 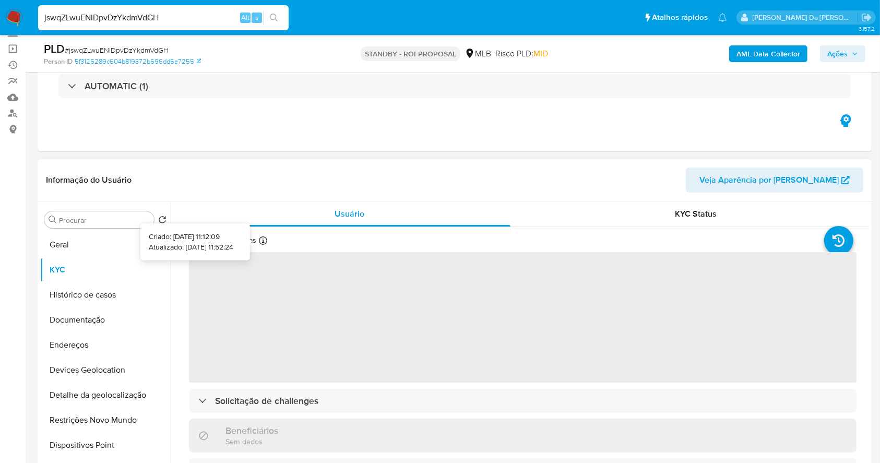 What do you see at coordinates (162, 221) in the screenshot?
I see `button: Retornar ao pedido padrão` at bounding box center [162, 221].